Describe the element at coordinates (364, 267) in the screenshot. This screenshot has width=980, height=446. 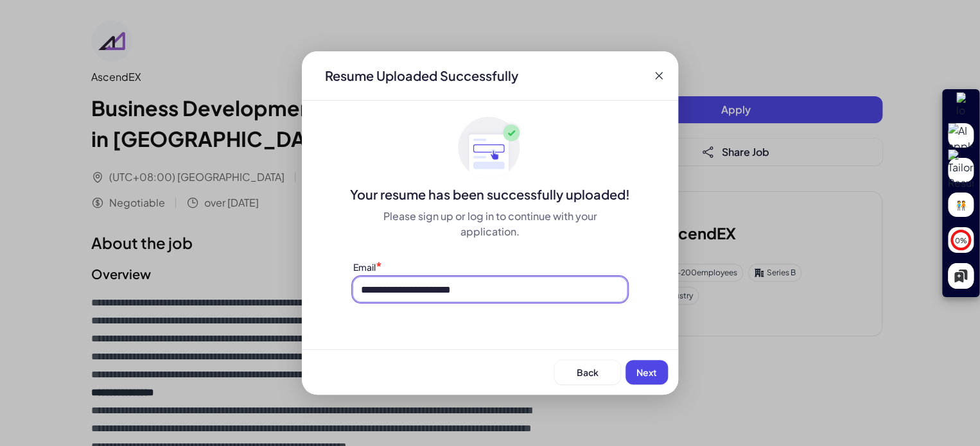
I see `label: Email` at that location.